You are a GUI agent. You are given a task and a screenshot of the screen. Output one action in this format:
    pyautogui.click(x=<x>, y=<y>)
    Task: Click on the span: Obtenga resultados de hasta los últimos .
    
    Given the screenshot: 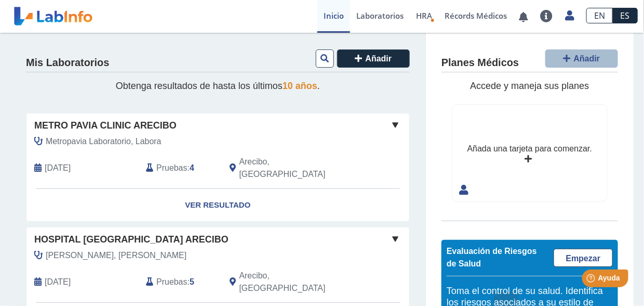 What is the action you would take?
    pyautogui.click(x=218, y=86)
    